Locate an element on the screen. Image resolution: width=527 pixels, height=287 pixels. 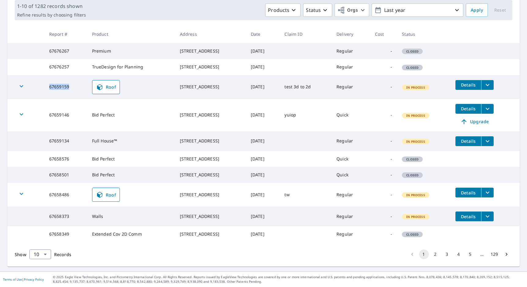
button: Go to page 129 is located at coordinates (494, 254).